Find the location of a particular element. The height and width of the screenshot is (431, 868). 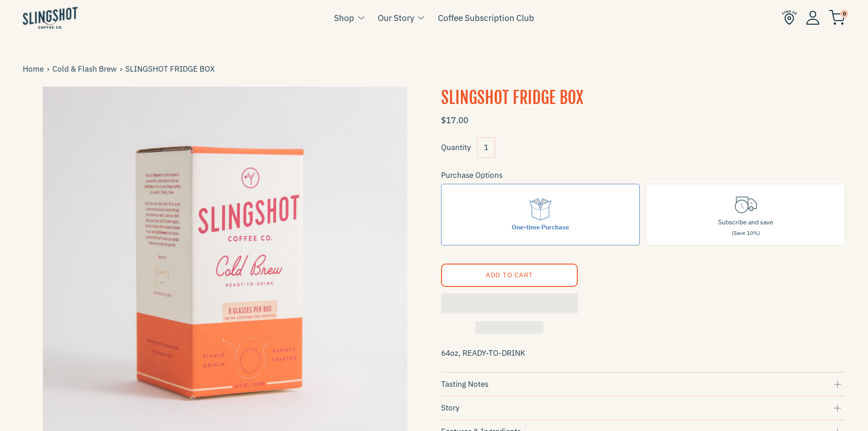

span: Subscribe and save is located at coordinates (746, 222).